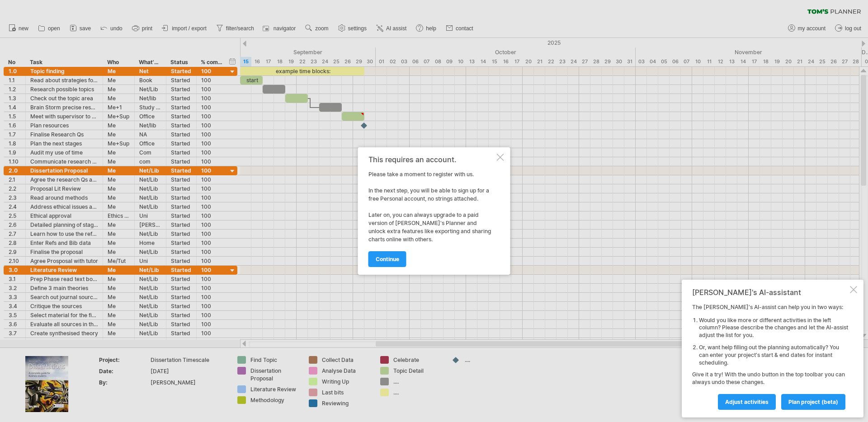 The height and width of the screenshot is (422, 868). Describe the element at coordinates (747, 402) in the screenshot. I see `a: Adjust activities` at that location.